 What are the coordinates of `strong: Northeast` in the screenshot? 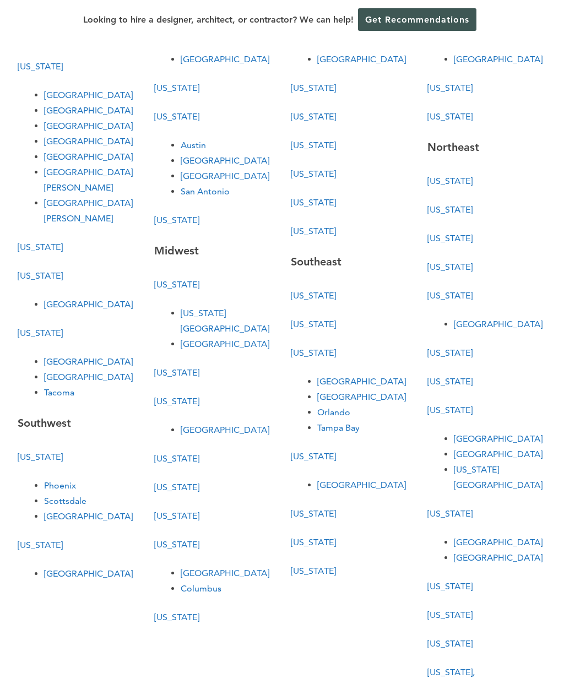 It's located at (453, 147).